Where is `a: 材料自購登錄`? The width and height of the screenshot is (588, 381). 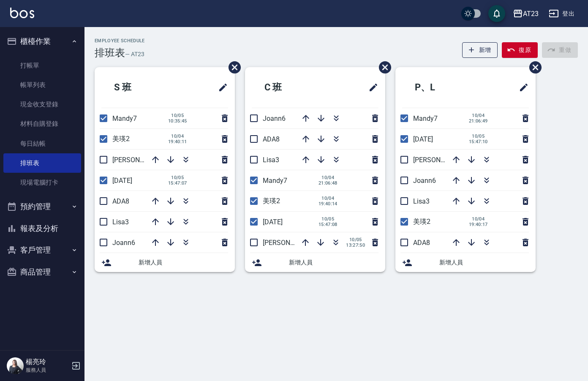 a: 材料自購登錄 is located at coordinates (42, 124).